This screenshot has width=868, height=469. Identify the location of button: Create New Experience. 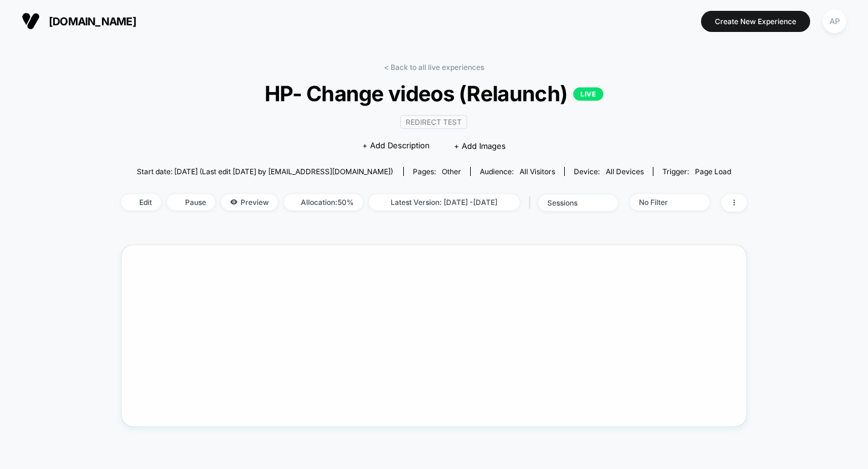
(756, 21).